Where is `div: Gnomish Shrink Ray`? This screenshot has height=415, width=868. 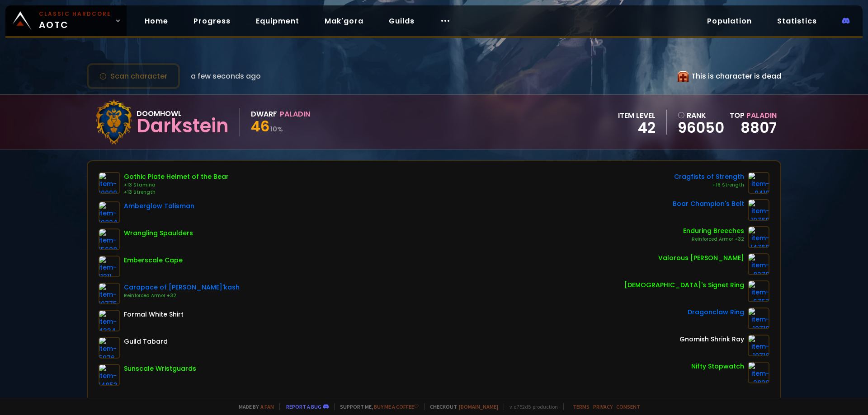 div: Gnomish Shrink Ray is located at coordinates (711, 339).